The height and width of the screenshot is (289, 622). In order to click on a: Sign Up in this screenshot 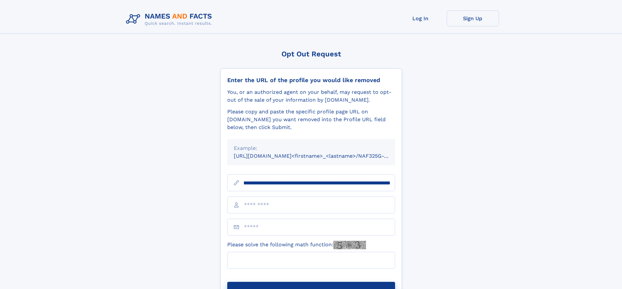, I will do `click(473, 18)`.